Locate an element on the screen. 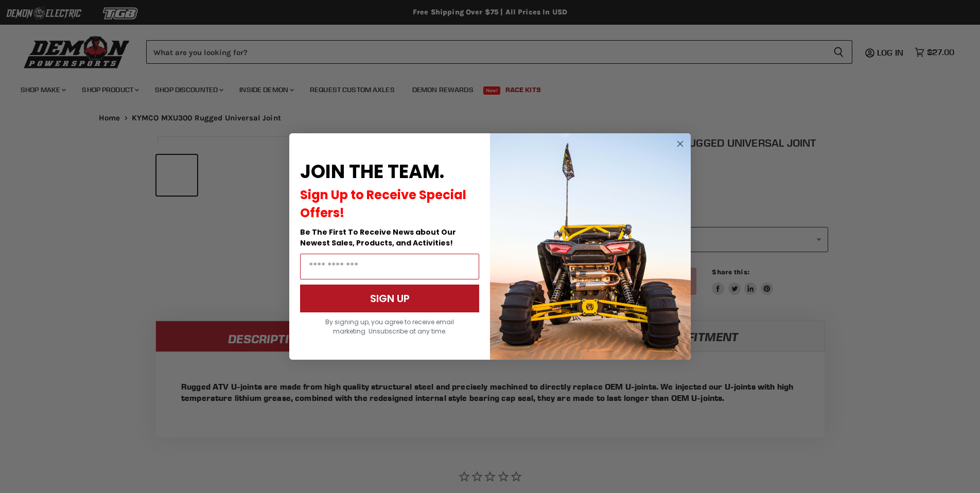 This screenshot has height=493, width=980. span: Be The First To Receive News about Our Newest Sales, Products, and Activities! is located at coordinates (377, 237).